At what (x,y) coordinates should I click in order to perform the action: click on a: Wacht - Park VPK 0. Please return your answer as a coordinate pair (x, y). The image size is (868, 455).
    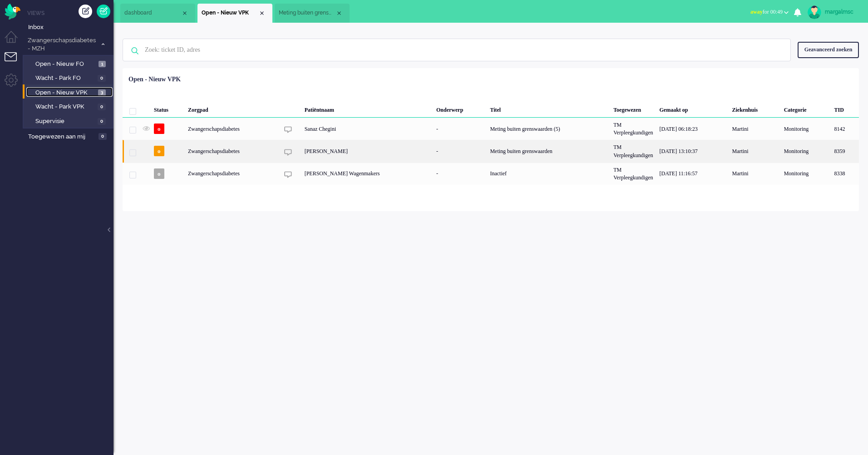
    Looking at the image, I should click on (69, 106).